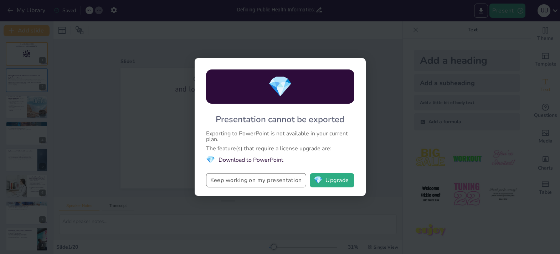  What do you see at coordinates (280, 149) in the screenshot?
I see `div: The feature(s) that require a license upgrade are:` at bounding box center [280, 149].